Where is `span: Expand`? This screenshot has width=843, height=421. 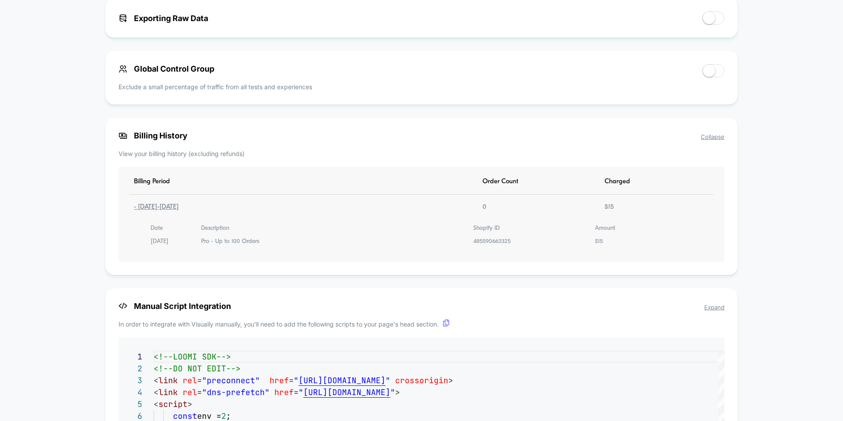
span: Expand is located at coordinates (715, 307).